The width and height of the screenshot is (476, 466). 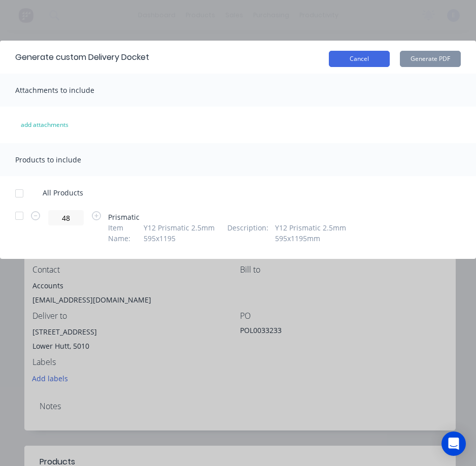 What do you see at coordinates (430, 59) in the screenshot?
I see `button: Generate PDF` at bounding box center [430, 59].